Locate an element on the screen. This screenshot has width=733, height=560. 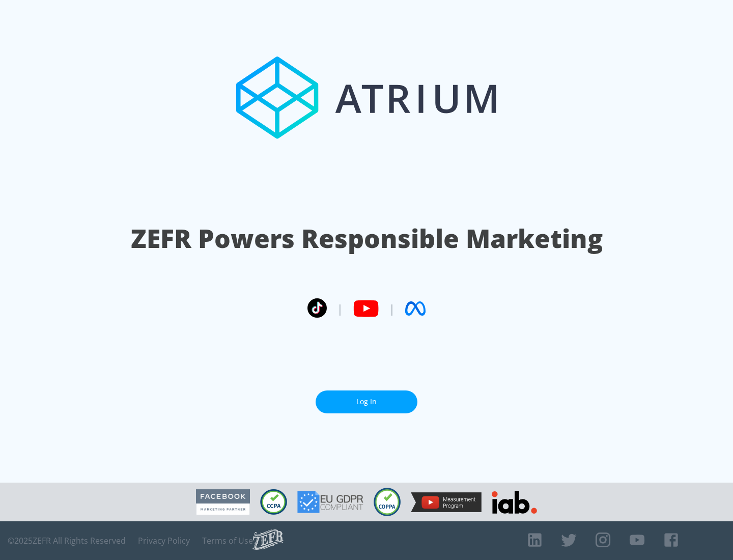
h1: ZEFR Powers Responsible Marketing is located at coordinates (366, 238).